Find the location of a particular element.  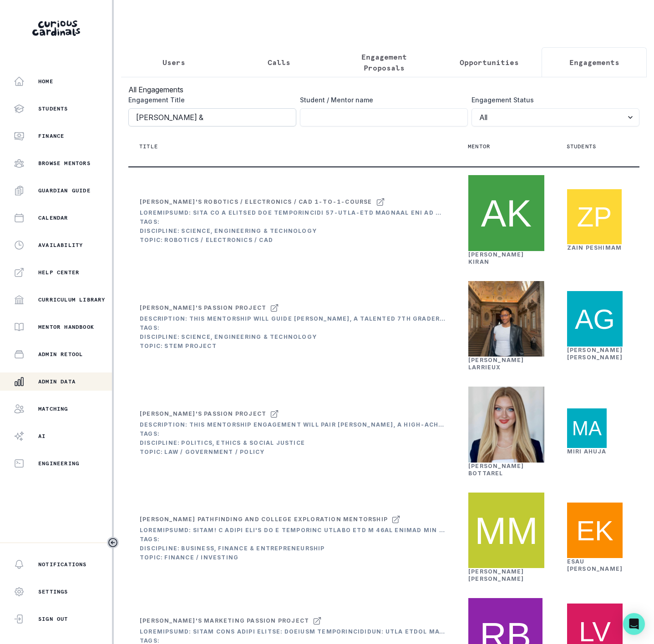

p: Admin Retool is located at coordinates (61, 355).